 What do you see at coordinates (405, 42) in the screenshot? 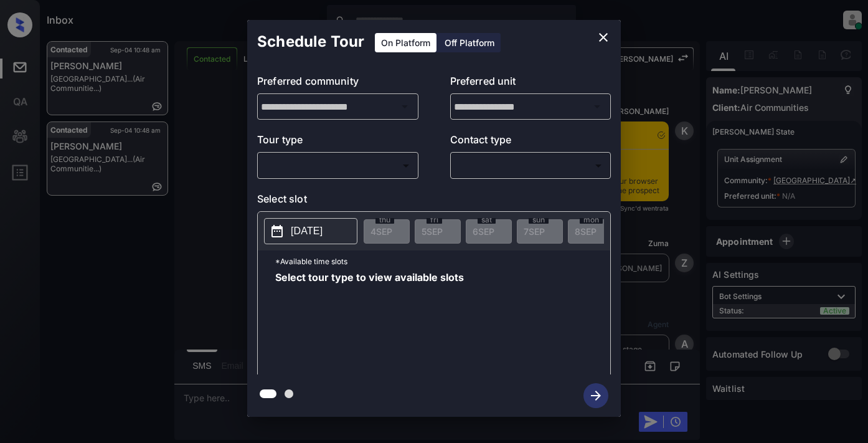
I see `div: On Platform` at bounding box center [405, 42].